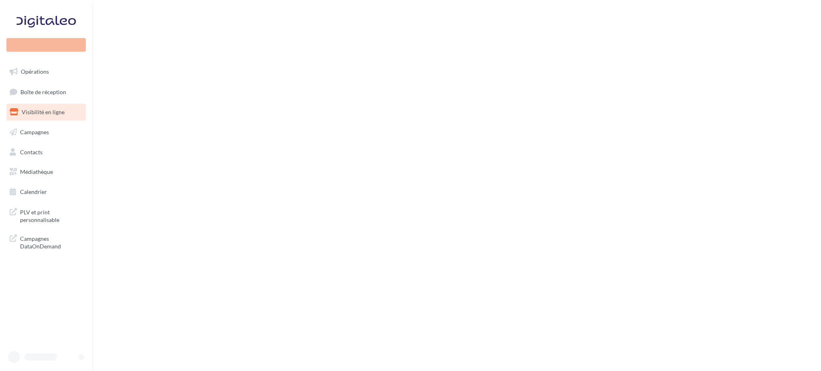  Describe the element at coordinates (46, 112) in the screenshot. I see `a: Visibilité en ligne` at that location.